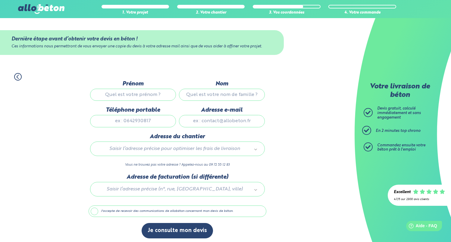  I want to click on div: 3. Vos coordonnées, so click(287, 13).